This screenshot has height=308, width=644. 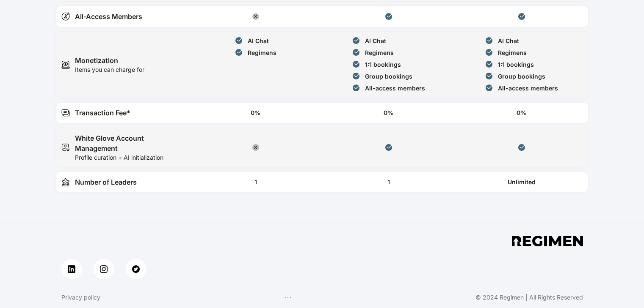 What do you see at coordinates (522, 182) in the screenshot?
I see `div: Unlimited` at bounding box center [522, 182].